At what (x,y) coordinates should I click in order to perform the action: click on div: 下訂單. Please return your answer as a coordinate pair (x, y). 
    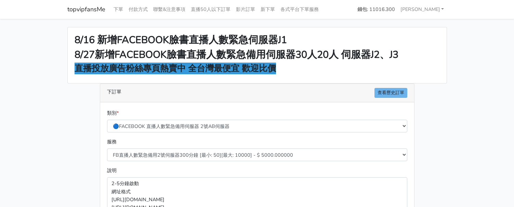
    Looking at the image, I should click on (257, 93).